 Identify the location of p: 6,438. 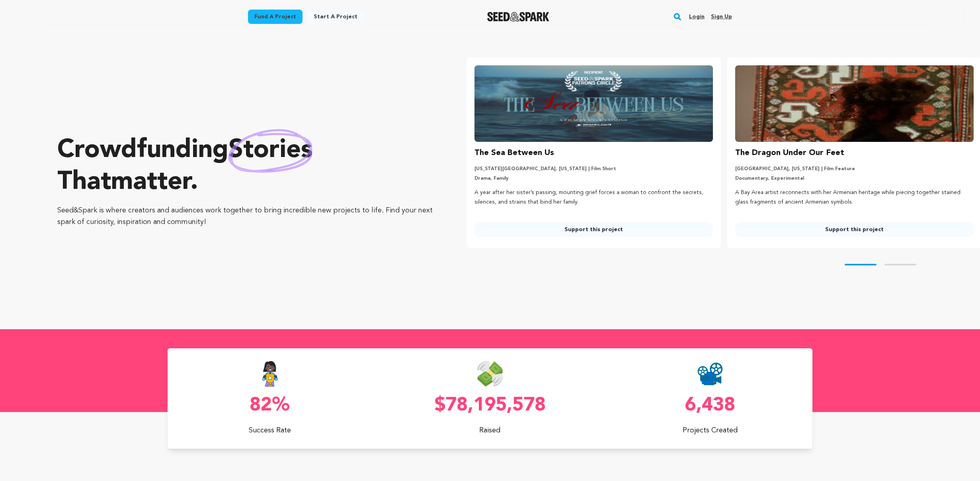
(710, 406).